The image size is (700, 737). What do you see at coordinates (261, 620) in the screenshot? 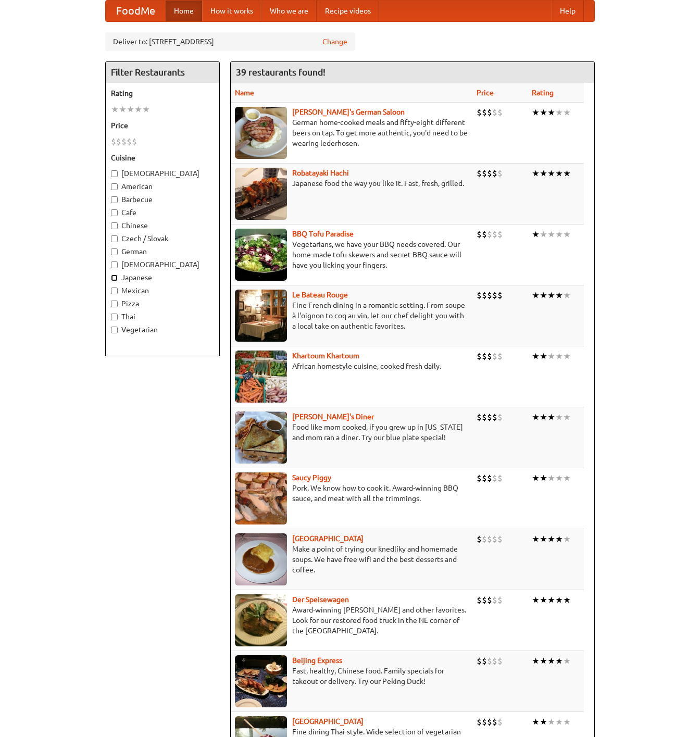
I see `img: speisewagen.jpg` at bounding box center [261, 620].